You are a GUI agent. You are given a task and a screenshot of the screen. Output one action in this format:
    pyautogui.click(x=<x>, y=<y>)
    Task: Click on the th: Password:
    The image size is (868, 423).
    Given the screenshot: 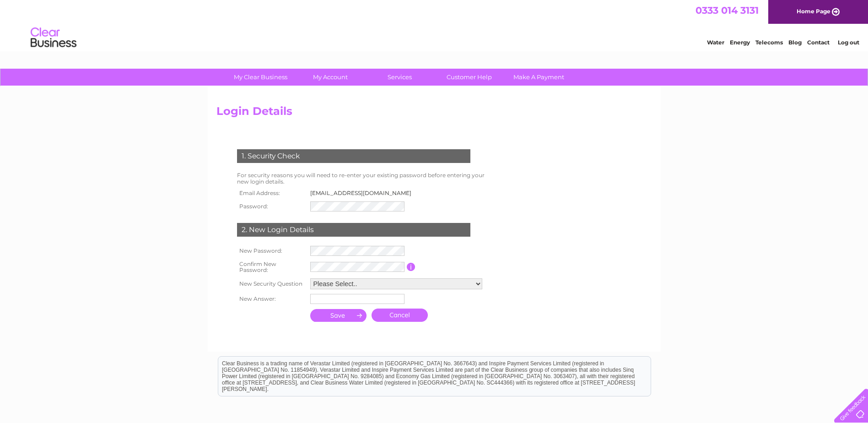 What is the action you would take?
    pyautogui.click(x=271, y=207)
    